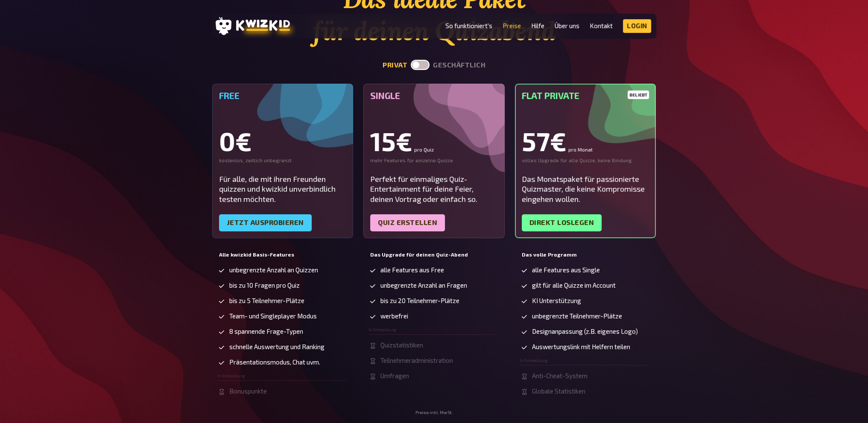 This screenshot has width=868, height=423. I want to click on span: alle Features aus Single, so click(565, 270).